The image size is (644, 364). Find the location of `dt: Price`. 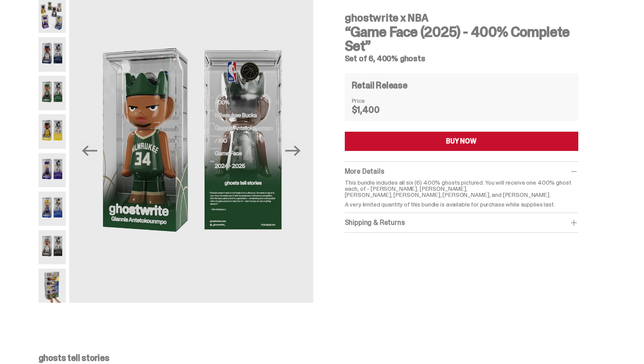

dt: Price is located at coordinates (374, 101).